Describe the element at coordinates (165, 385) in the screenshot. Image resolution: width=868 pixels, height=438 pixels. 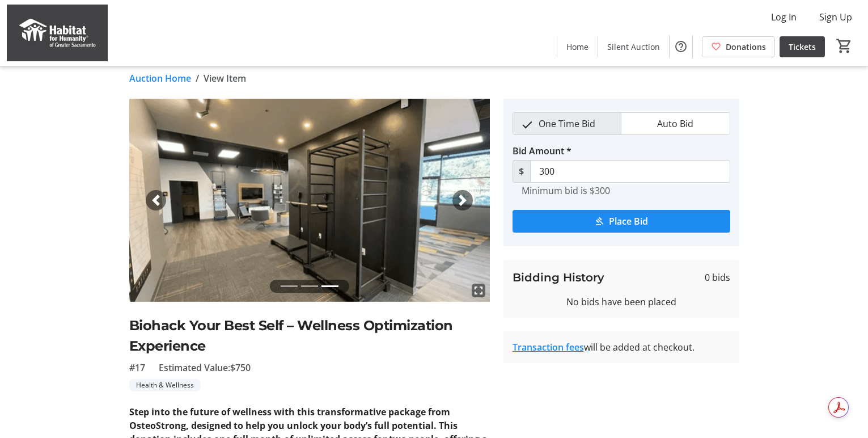
I see `tr-label-badge: Health & Wellness` at that location.